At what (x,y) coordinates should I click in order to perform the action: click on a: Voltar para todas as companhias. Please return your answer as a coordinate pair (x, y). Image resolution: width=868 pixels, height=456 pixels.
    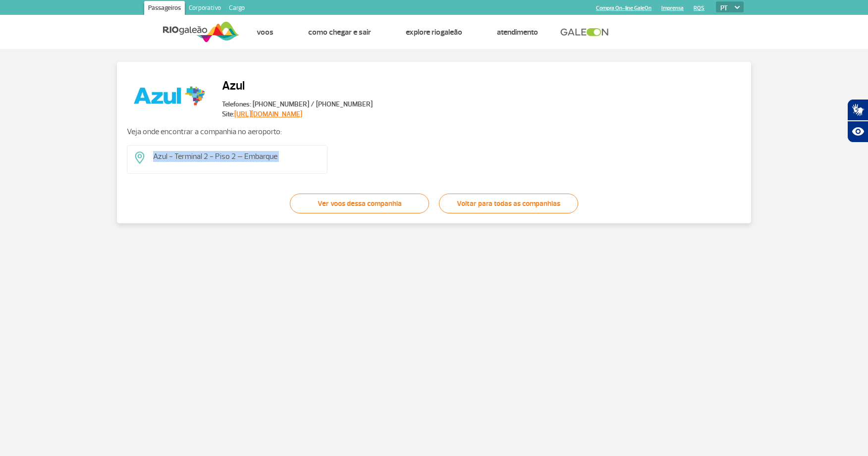
    Looking at the image, I should click on (508, 204).